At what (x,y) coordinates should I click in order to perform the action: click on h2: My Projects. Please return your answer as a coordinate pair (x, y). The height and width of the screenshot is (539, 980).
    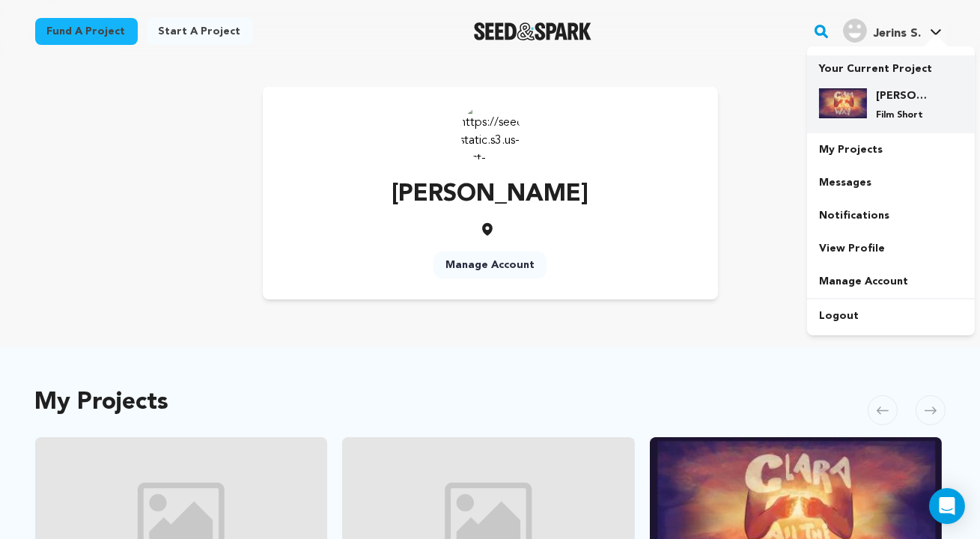
    Looking at the image, I should click on (102, 403).